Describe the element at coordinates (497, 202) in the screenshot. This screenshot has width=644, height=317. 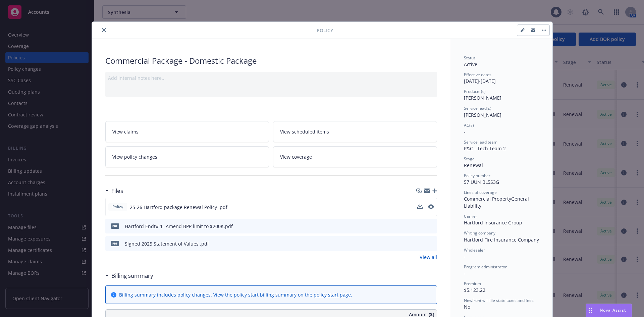
I see `span: General Liability` at that location.